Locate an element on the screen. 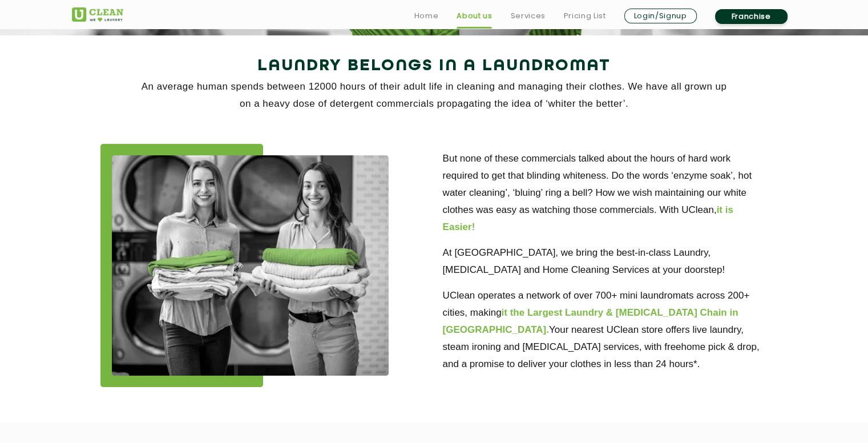  a: About us is located at coordinates (475, 16).